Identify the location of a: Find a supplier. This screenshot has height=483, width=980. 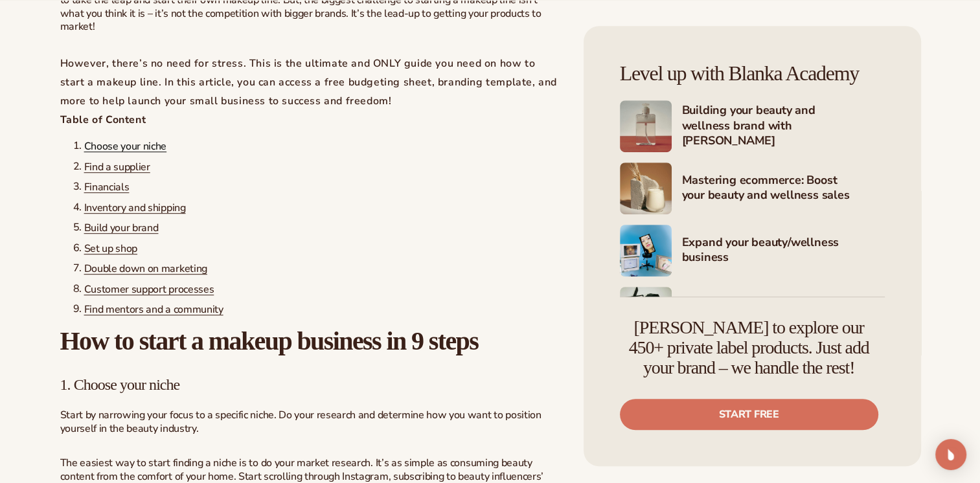
(117, 167).